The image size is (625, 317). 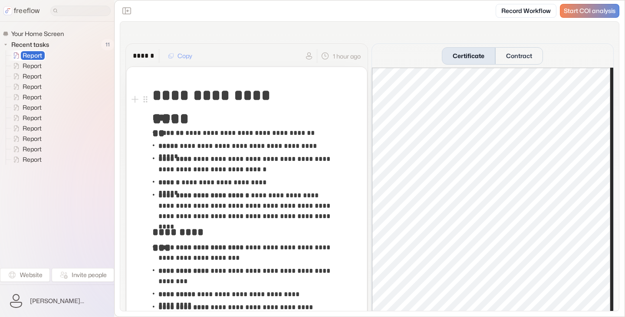 What do you see at coordinates (38, 34) in the screenshot?
I see `span: Your Home Screen` at bounding box center [38, 34].